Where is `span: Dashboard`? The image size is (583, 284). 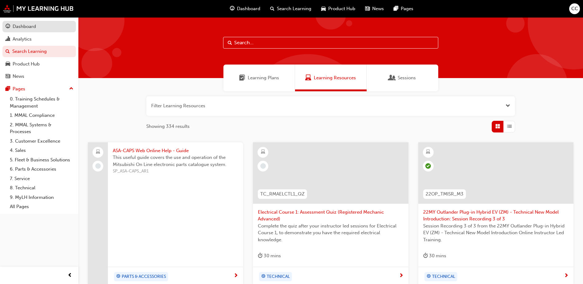
span: Dashboard is located at coordinates (249, 9).